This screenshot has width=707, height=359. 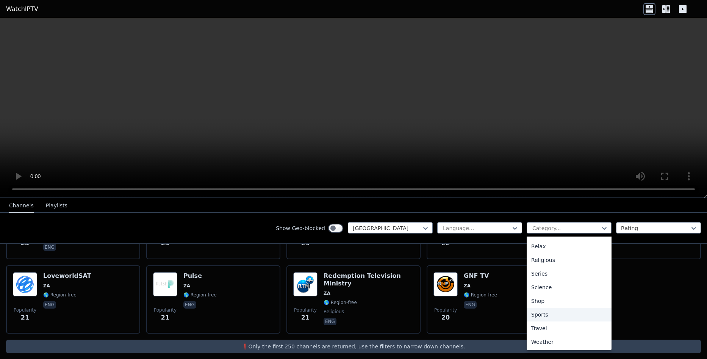 I want to click on div: Science, so click(x=569, y=287).